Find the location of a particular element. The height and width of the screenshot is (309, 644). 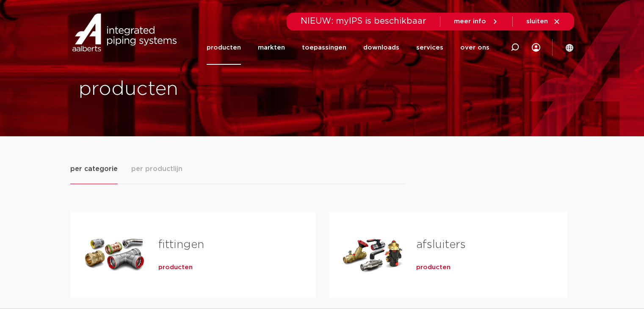

a: over ons is located at coordinates (474, 47).